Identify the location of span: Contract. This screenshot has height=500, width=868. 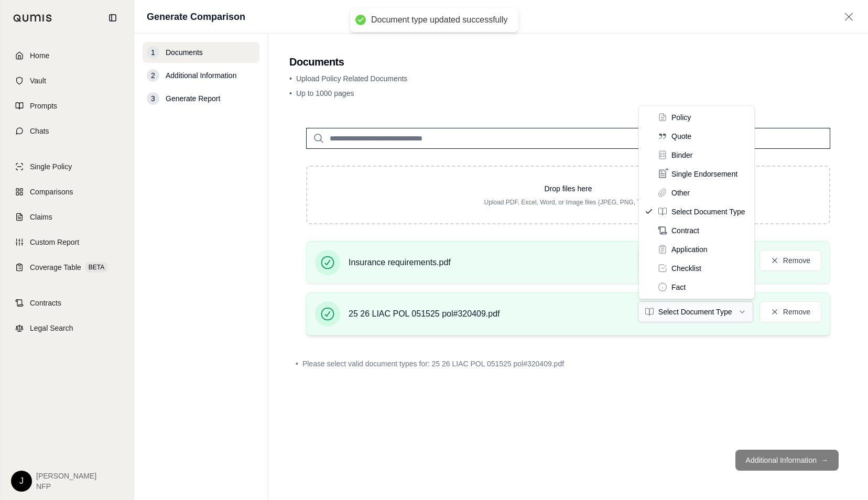
(685, 231).